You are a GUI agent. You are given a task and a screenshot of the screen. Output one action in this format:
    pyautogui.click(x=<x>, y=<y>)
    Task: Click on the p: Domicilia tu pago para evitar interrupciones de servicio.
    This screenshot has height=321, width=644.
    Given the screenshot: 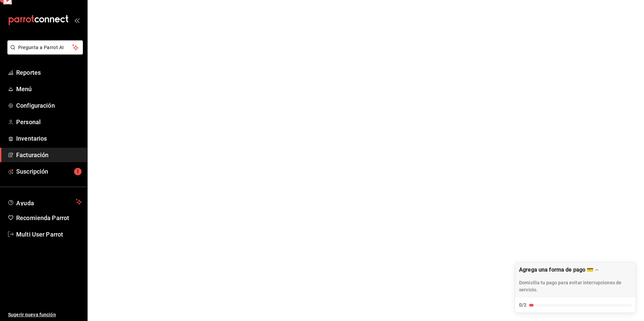 What is the action you would take?
    pyautogui.click(x=575, y=286)
    